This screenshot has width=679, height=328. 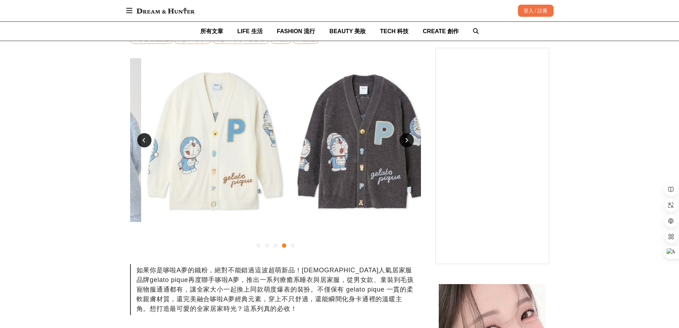 What do you see at coordinates (441, 31) in the screenshot?
I see `span: CREATE 創作` at bounding box center [441, 31].